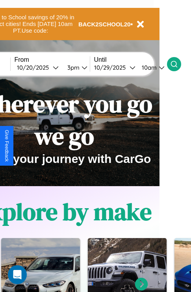  What do you see at coordinates (72, 67) in the screenshot?
I see `div: 3pm` at bounding box center [72, 67].